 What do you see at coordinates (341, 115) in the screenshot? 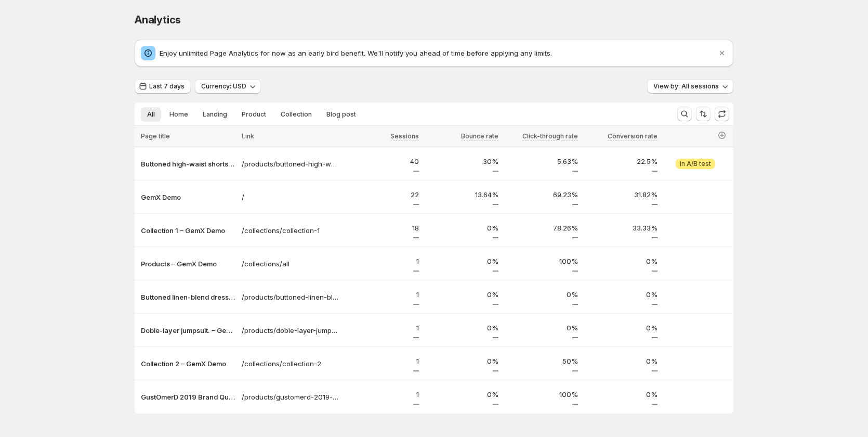
I see `span: Blog post` at bounding box center [341, 115].